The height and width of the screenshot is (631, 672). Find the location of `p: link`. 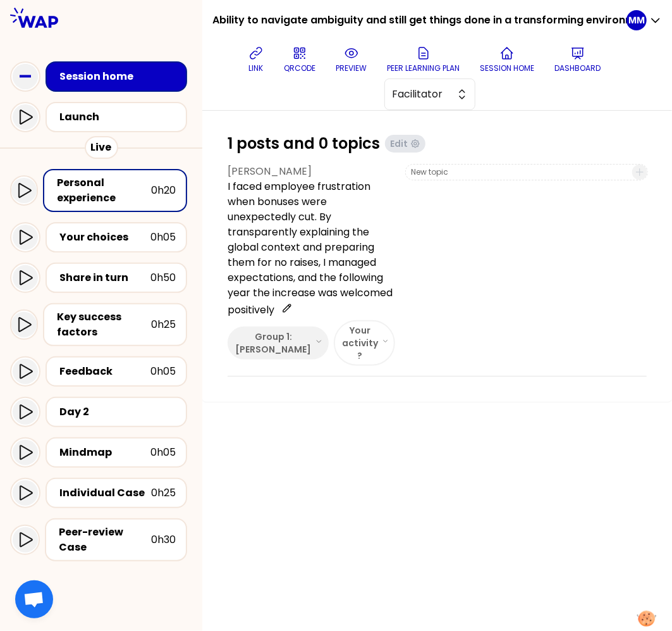

p: link is located at coordinates (256, 68).